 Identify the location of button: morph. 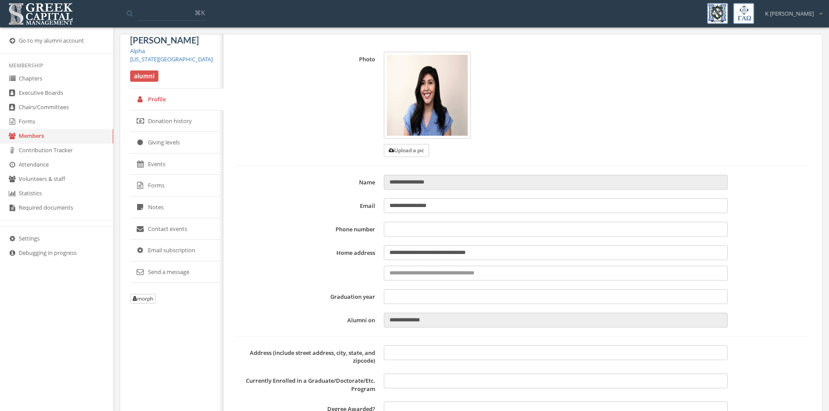
(143, 299).